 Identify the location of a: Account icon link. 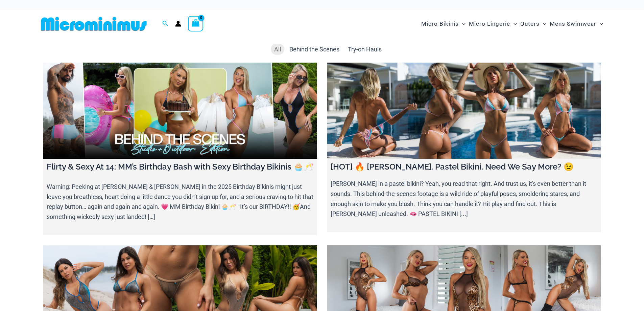
(178, 24).